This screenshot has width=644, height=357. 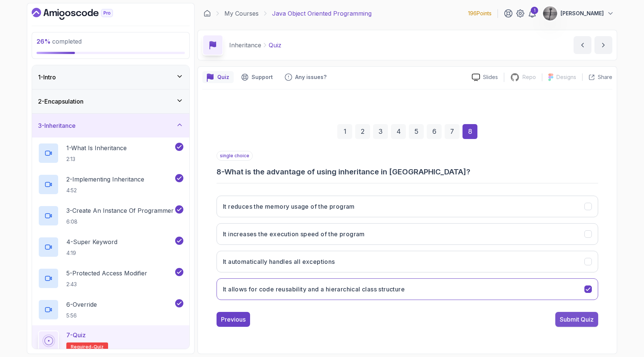 What do you see at coordinates (305, 77) in the screenshot?
I see `button: Feedback button` at bounding box center [305, 77].